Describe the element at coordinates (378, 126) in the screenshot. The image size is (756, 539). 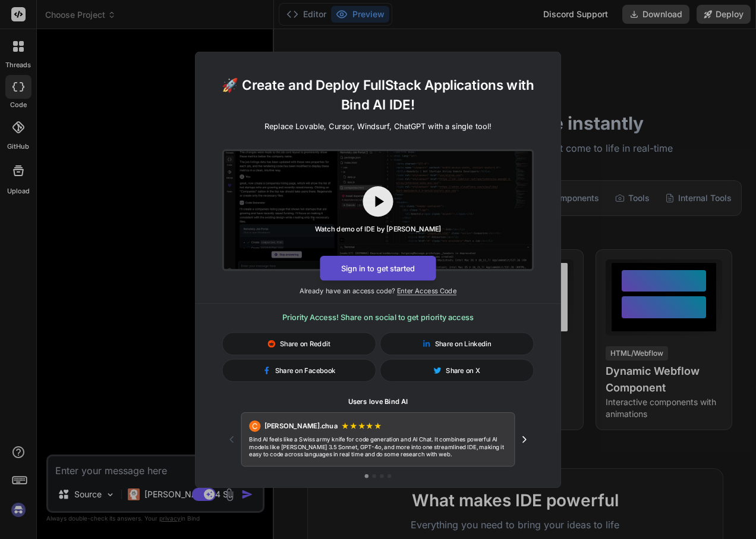
I see `p: Replace Lovable, Cursor, Windsurf, ChatGPT with a single tool!` at that location.